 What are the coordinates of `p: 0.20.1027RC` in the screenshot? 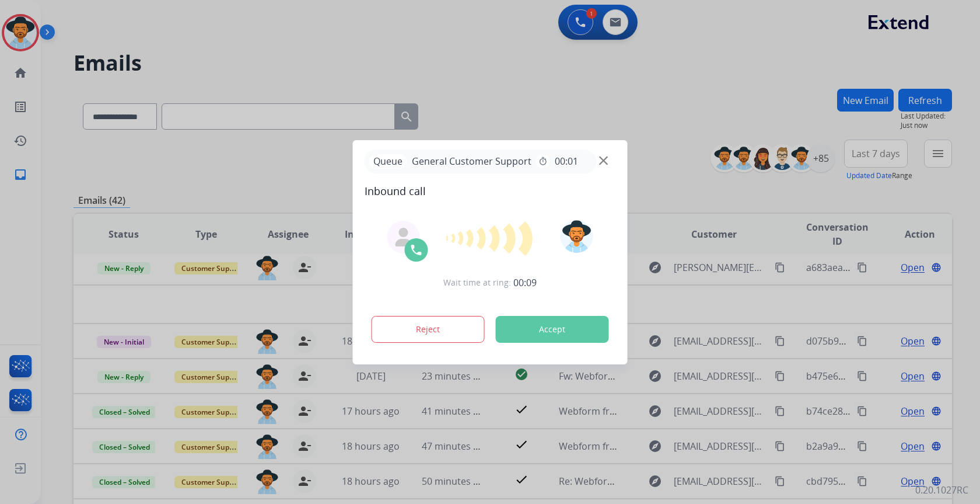 It's located at (942, 489).